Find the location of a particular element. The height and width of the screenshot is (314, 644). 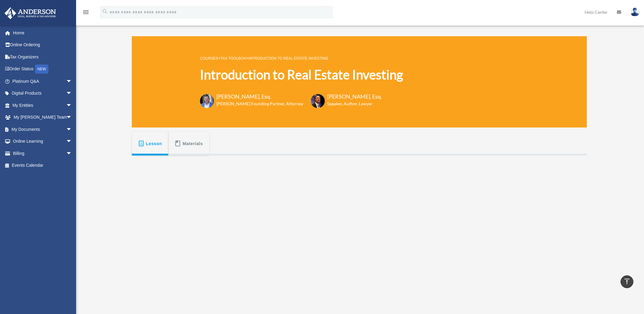

a: Order StatusNEW is located at coordinates (42, 69).